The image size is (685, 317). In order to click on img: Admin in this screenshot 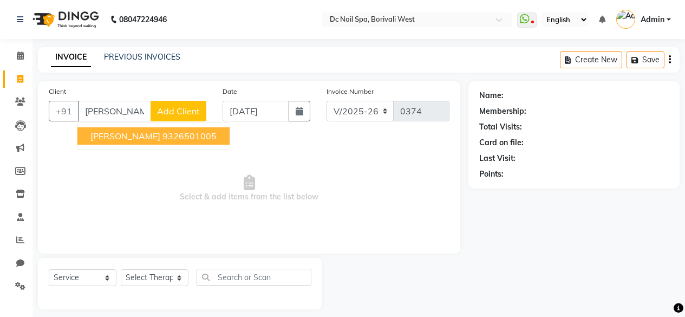, I will do `click(625, 19)`.